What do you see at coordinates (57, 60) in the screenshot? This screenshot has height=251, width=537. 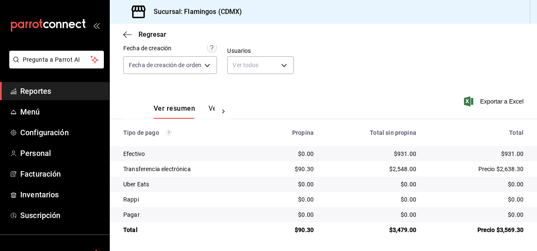 I see `span: Pregunta a Parrot AI` at bounding box center [57, 60].